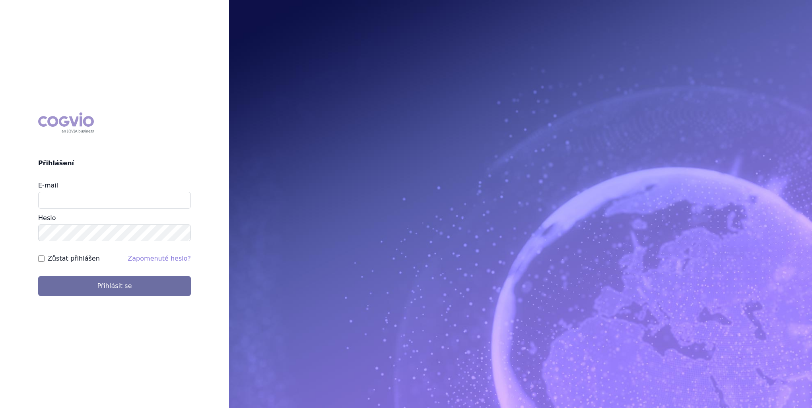  Describe the element at coordinates (74, 259) in the screenshot. I see `label: Zůstat přihlášen` at that location.